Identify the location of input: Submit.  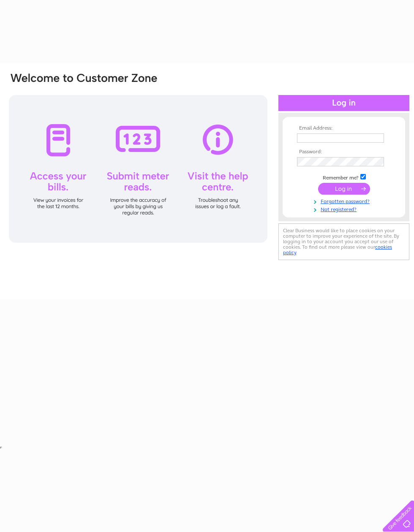
(343, 189).